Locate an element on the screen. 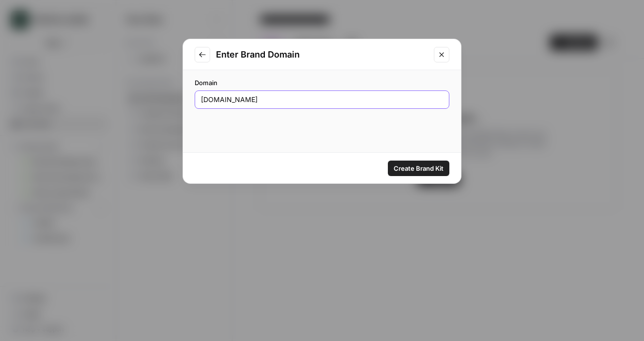 The width and height of the screenshot is (644, 341). button: Create Brand Kit is located at coordinates (418, 168).